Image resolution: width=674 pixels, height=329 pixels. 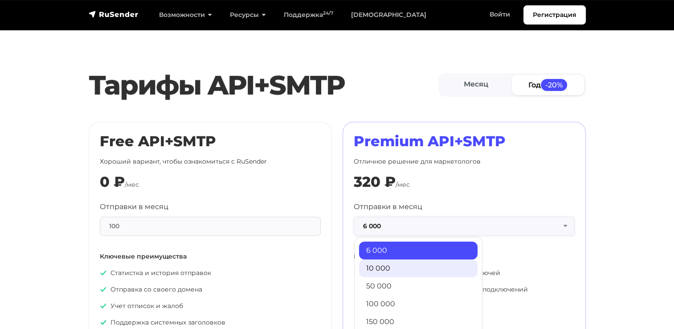 I want to click on a: Войти, so click(x=500, y=14).